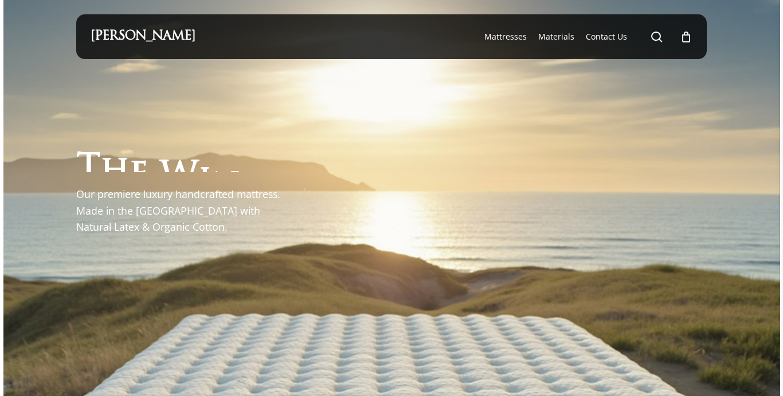 This screenshot has height=396, width=783. I want to click on span: Mattresses, so click(506, 36).